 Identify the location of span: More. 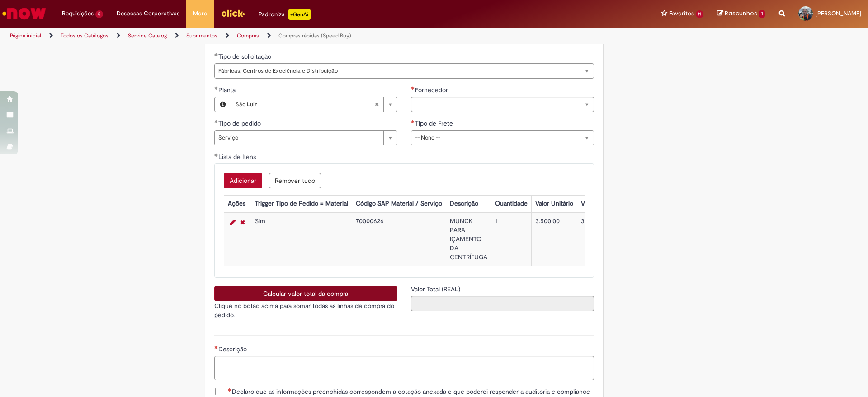
(200, 14).